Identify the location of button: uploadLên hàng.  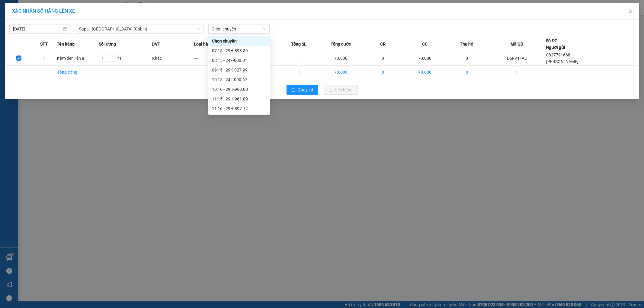
(341, 90).